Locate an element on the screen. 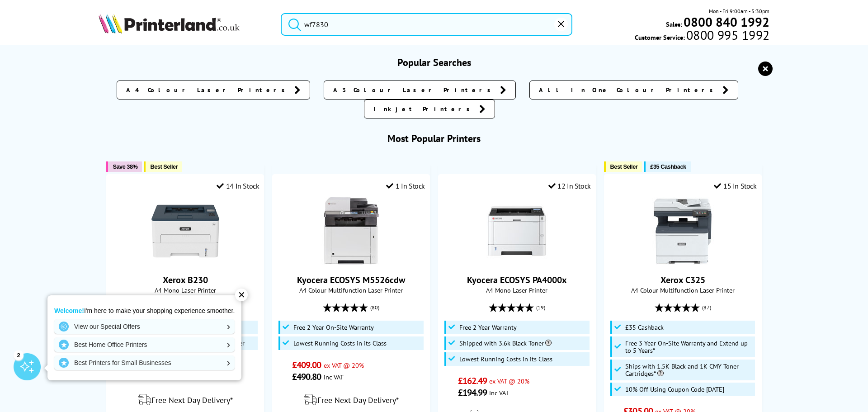  span: Customer Service: is located at coordinates (702, 36).